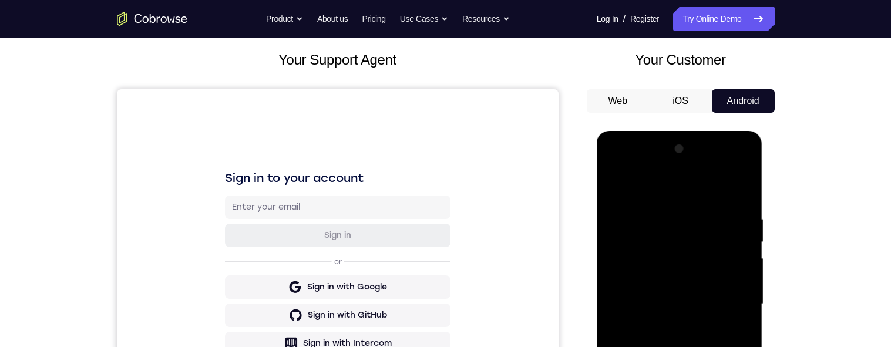 This screenshot has width=891, height=347. What do you see at coordinates (724, 19) in the screenshot?
I see `a: Try Online Demo` at bounding box center [724, 19].